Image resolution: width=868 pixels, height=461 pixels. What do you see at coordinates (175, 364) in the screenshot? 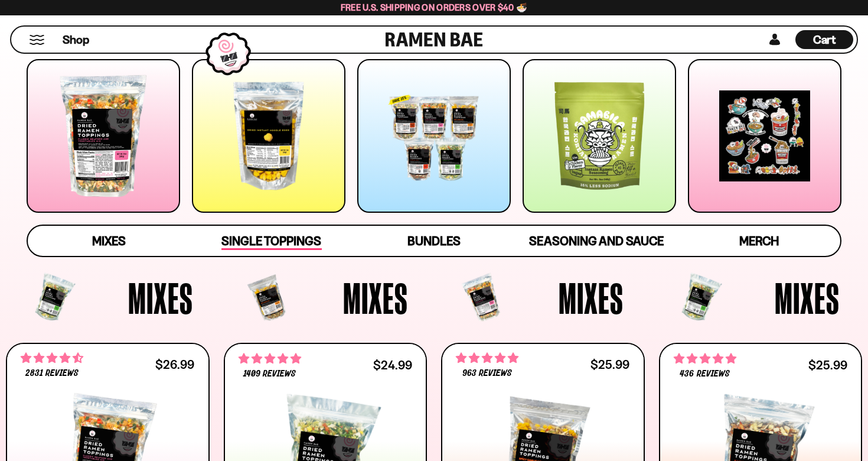
I see `div: $26.99` at bounding box center [175, 364].